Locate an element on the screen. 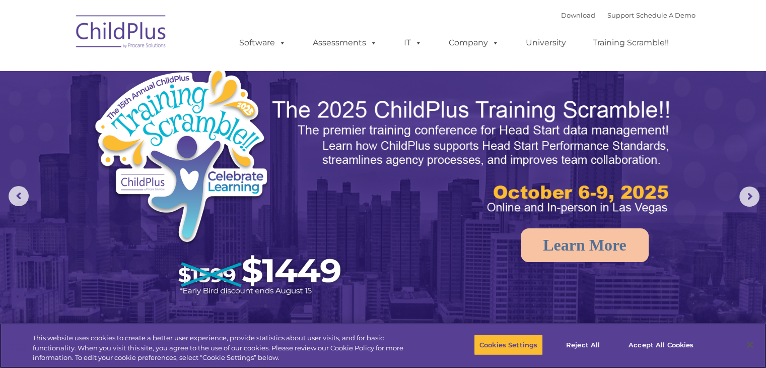 Image resolution: width=766 pixels, height=368 pixels. a: Schedule A Demo is located at coordinates (666, 15).